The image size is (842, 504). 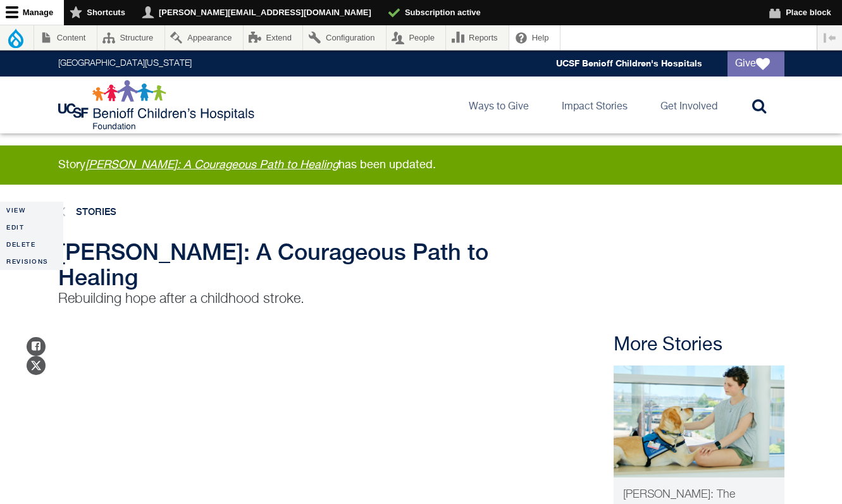 What do you see at coordinates (302, 299) in the screenshot?
I see `p: Rebuilding hope after a childhood stroke.` at bounding box center [302, 299].